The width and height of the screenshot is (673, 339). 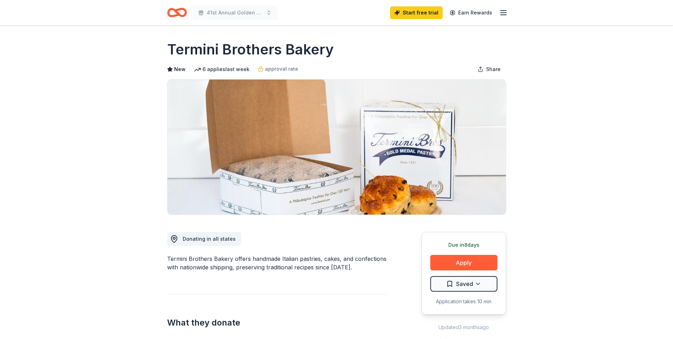 What do you see at coordinates (416, 13) in the screenshot?
I see `a: Start free trial` at bounding box center [416, 13].